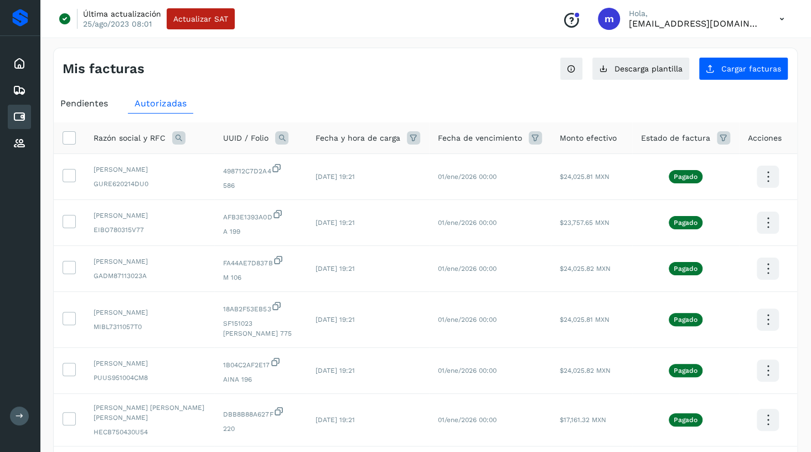 The image size is (811, 452). Describe the element at coordinates (260, 186) in the screenshot. I see `span: 586` at that location.